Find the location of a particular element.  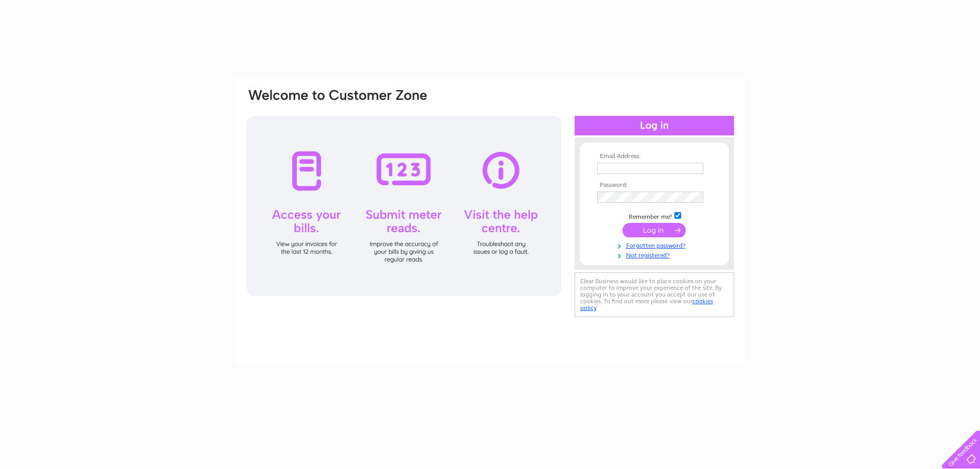

input: Submit is located at coordinates (654, 230).